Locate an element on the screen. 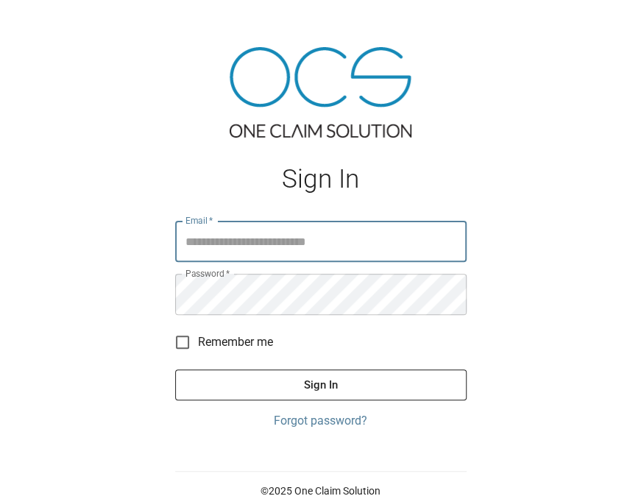 This screenshot has width=641, height=496. label: Email is located at coordinates (199, 220).